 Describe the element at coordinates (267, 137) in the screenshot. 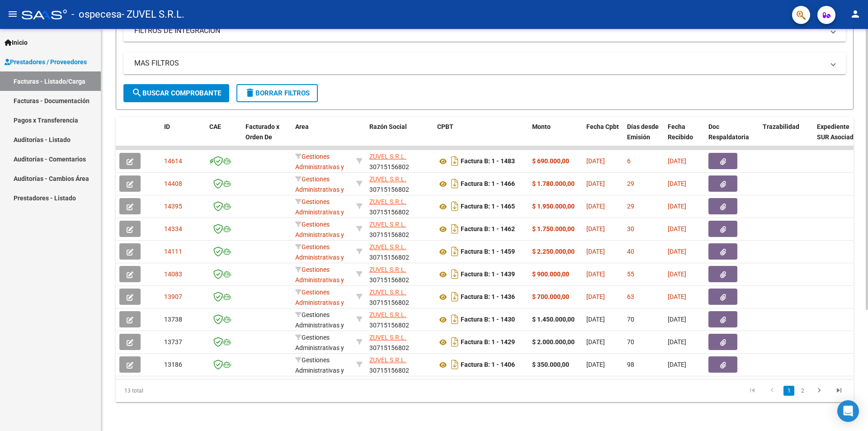

I see `datatable-header-cell: Facturado x Orden De` at that location.